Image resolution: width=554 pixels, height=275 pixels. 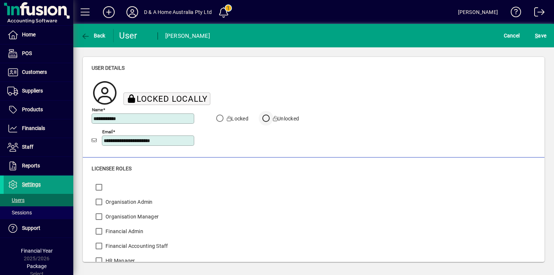 I want to click on a: Products, so click(x=38, y=110).